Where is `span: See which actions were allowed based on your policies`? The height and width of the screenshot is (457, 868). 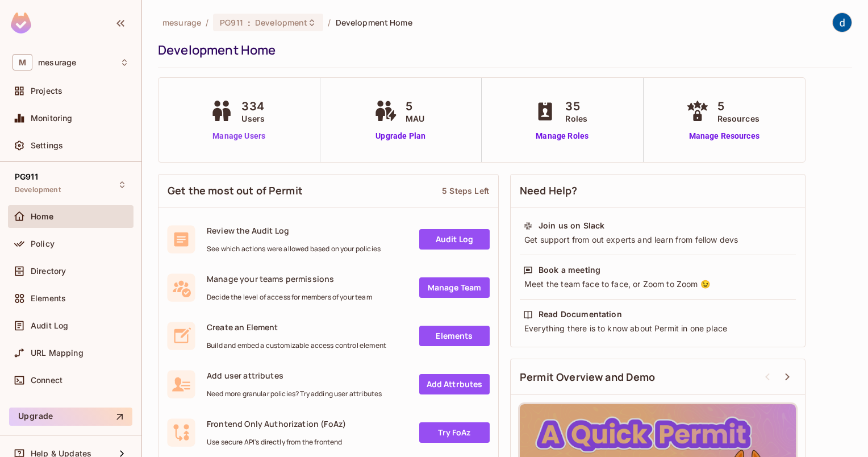
span: See which actions were allowed based on your policies is located at coordinates (293, 249).